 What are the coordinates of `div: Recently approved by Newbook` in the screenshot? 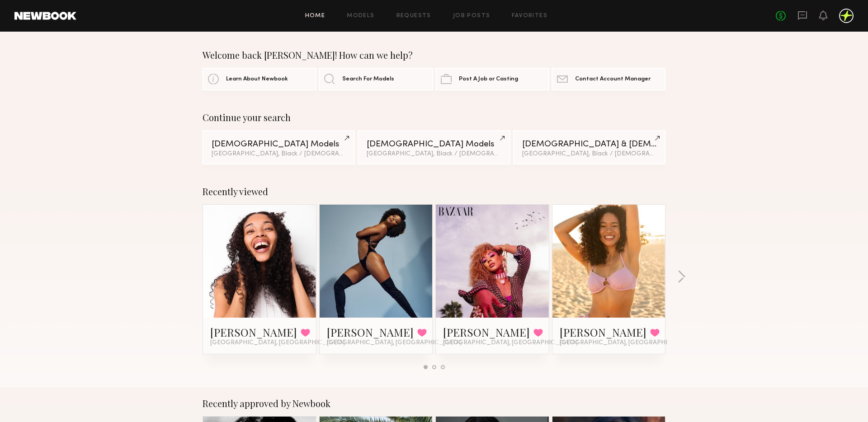 It's located at (434, 403).